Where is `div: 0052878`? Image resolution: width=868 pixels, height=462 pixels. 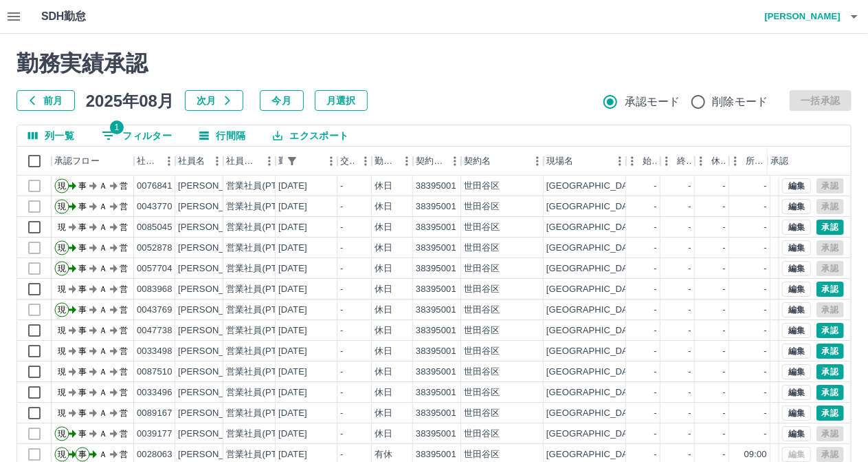
div: 0052878 is located at coordinates (155, 248).